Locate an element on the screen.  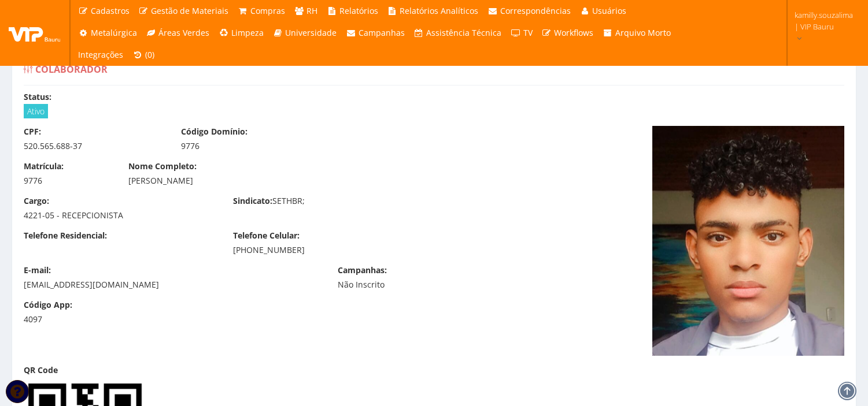
div: SETHBR; is located at coordinates (329, 202).